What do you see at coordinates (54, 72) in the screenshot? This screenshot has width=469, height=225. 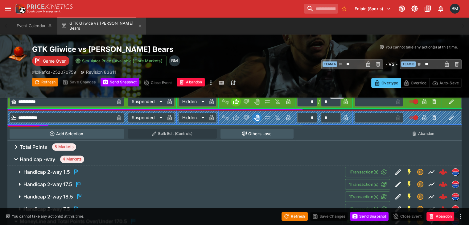 I see `p: Copy To Clipboard` at bounding box center [54, 72].